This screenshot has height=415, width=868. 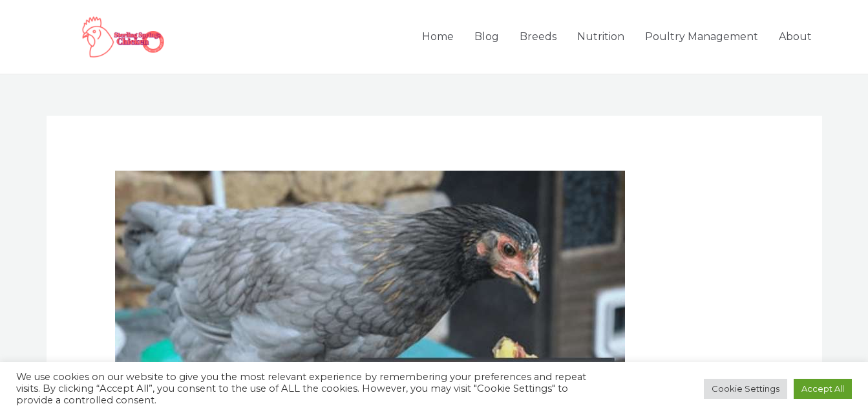 What do you see at coordinates (616, 37) in the screenshot?
I see `nav: Site Navigation` at bounding box center [616, 37].